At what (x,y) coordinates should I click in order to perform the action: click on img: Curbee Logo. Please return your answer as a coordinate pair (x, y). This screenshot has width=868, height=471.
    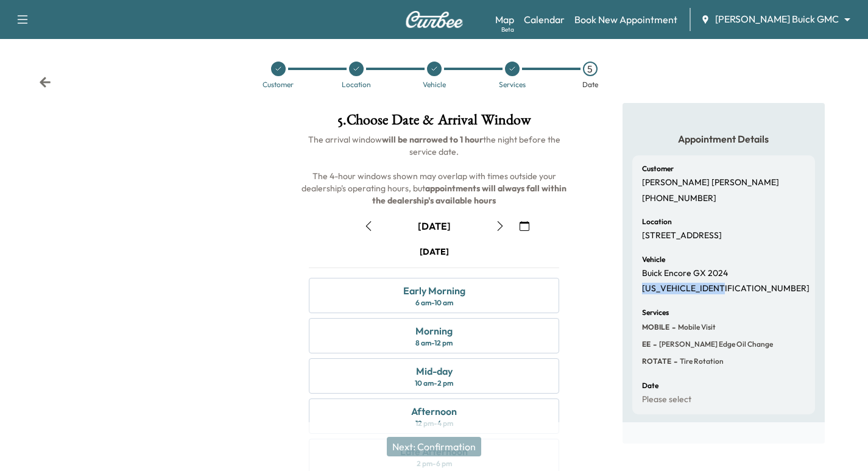
    Looking at the image, I should click on (434, 19).